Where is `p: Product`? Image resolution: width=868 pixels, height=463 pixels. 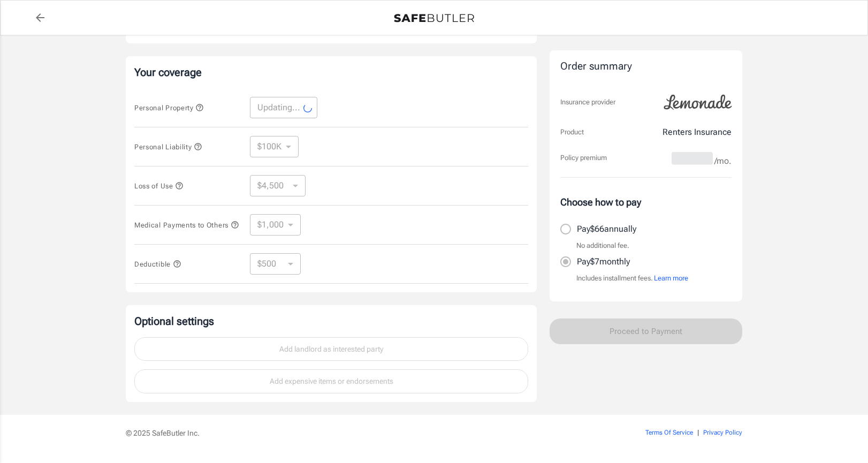 p: Product is located at coordinates (572, 132).